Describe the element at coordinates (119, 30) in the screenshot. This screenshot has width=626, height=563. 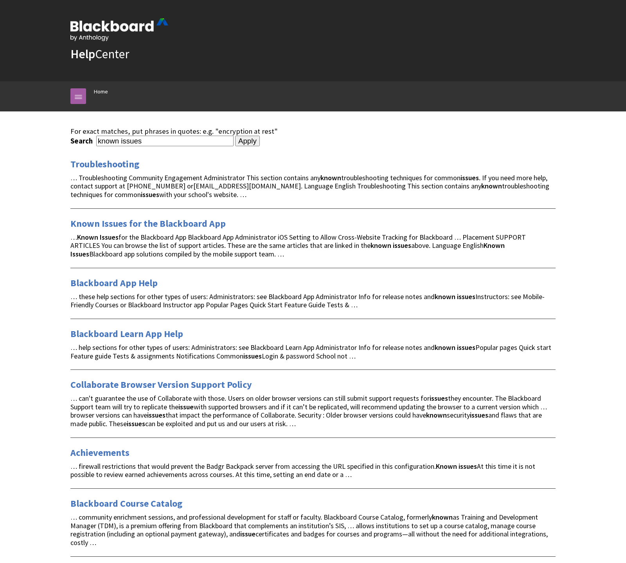
I see `img: Blackboard by Anthology` at that location.